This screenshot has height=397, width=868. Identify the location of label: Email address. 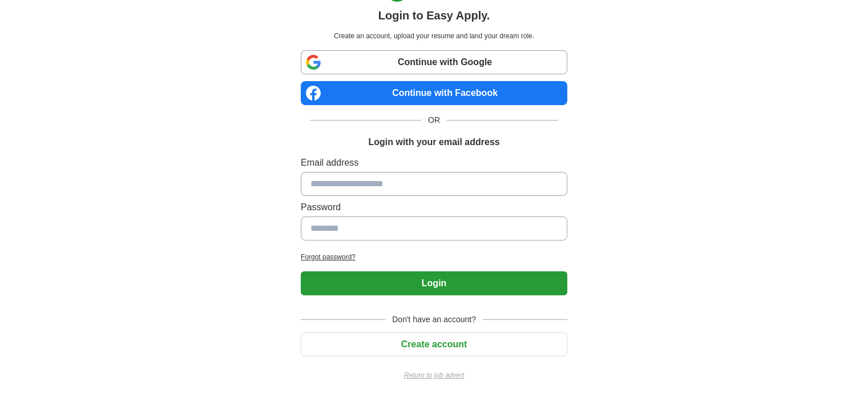
(434, 163).